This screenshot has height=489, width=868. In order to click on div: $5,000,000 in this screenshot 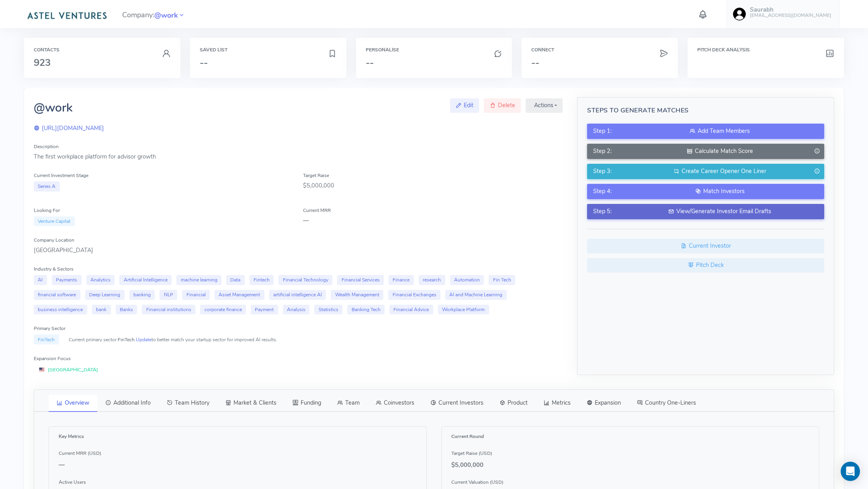, I will do `click(433, 186)`.